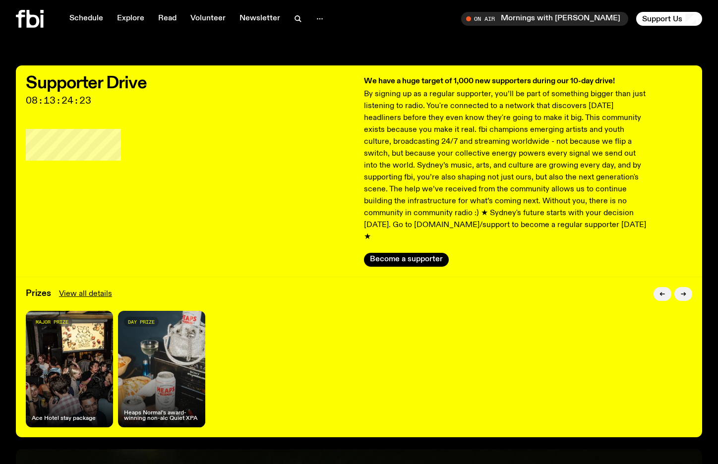 The image size is (718, 464). I want to click on span: Support Us, so click(662, 19).